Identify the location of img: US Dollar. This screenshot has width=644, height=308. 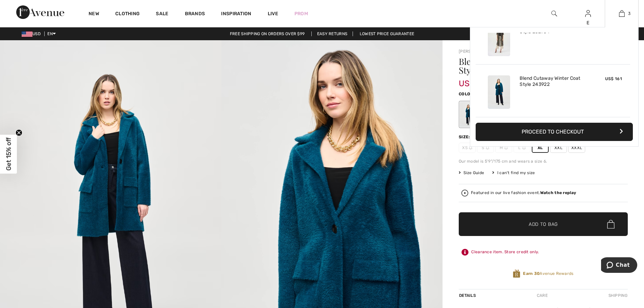
(27, 34).